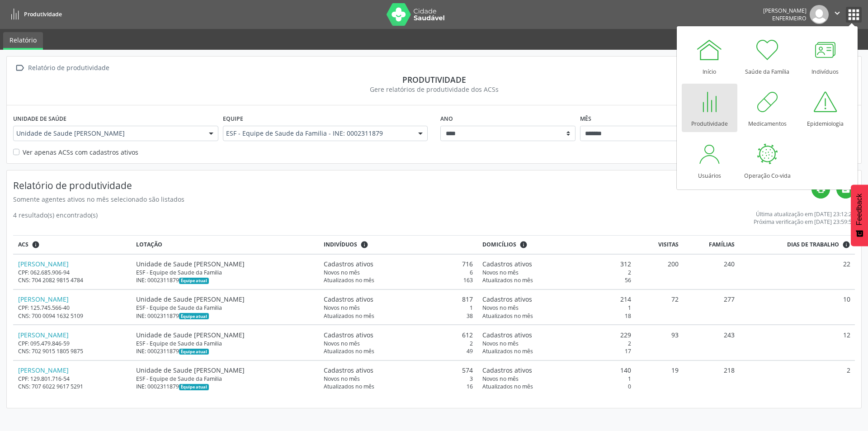 Image resolution: width=868 pixels, height=431 pixels. Describe the element at coordinates (660, 307) in the screenshot. I see `td: 72` at that location.